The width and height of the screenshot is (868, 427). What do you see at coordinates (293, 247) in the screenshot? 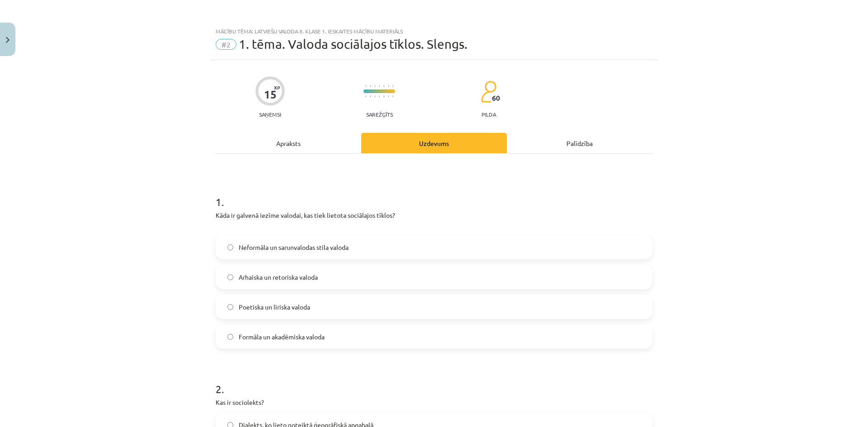
I see `span: Neformāla un sarunvalodas stila valoda` at bounding box center [293, 247].